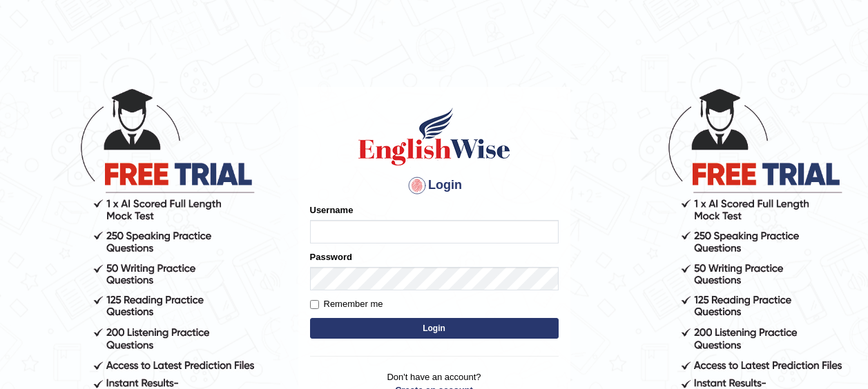 Image resolution: width=868 pixels, height=389 pixels. I want to click on label: Remember me, so click(347, 304).